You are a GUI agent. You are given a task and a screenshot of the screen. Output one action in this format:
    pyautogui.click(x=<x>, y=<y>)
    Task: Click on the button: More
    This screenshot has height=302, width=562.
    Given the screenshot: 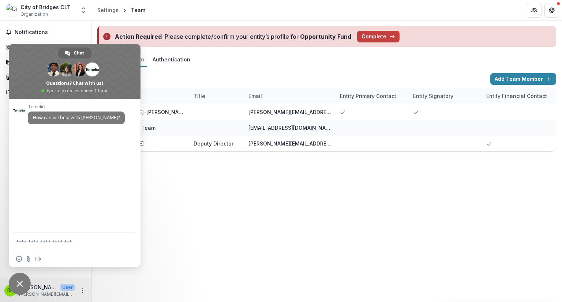 What is the action you would take?
    pyautogui.click(x=82, y=291)
    